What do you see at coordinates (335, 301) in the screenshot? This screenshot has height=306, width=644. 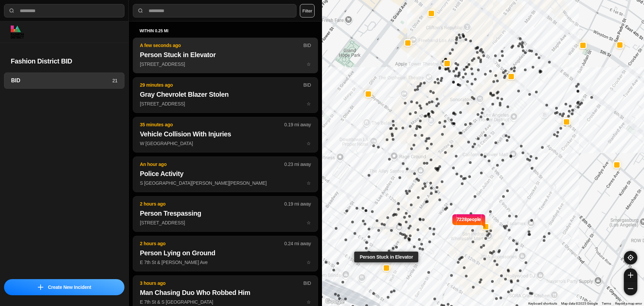 I see `img: Google` at bounding box center [335, 301].